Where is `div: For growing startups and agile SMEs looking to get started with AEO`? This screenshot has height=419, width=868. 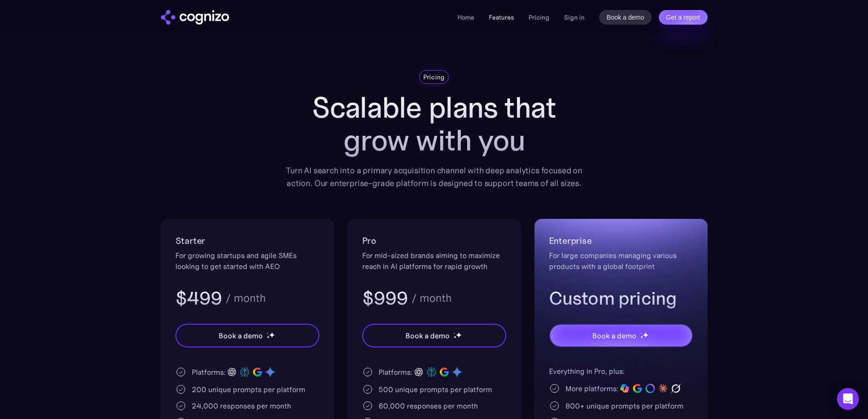
div: For growing startups and agile SMEs looking to get started with AEO is located at coordinates (247, 261).